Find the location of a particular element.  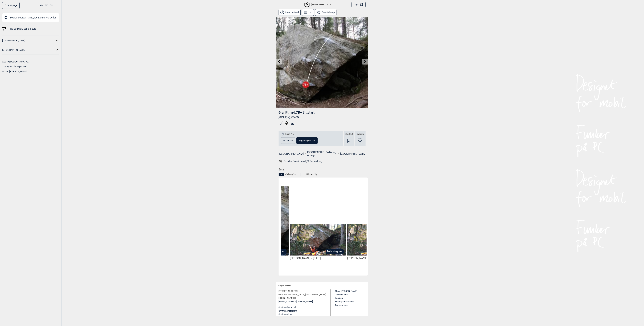

div: Shortcut is located at coordinates (349, 138).